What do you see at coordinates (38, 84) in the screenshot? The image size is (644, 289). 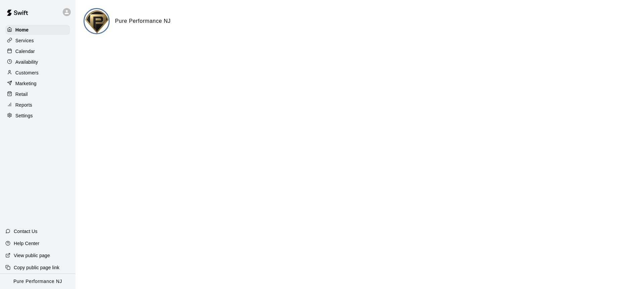 I see `a: Marketing` at bounding box center [38, 84].